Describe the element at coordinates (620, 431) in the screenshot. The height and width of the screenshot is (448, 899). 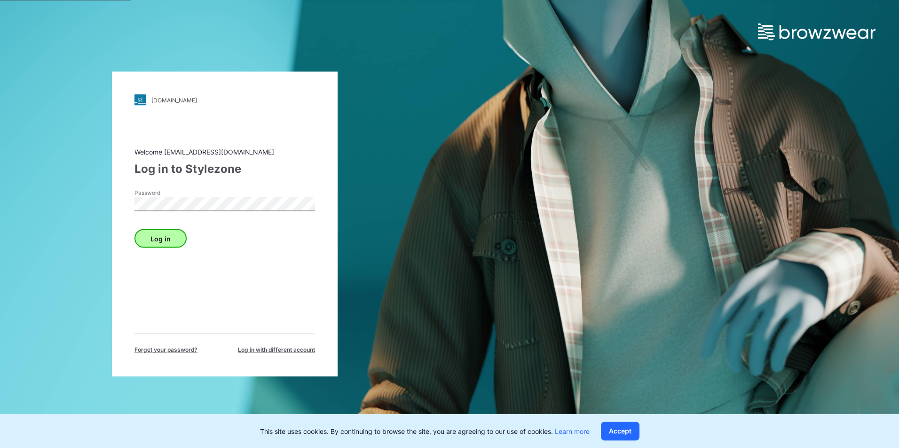
I see `button: Accept` at that location.